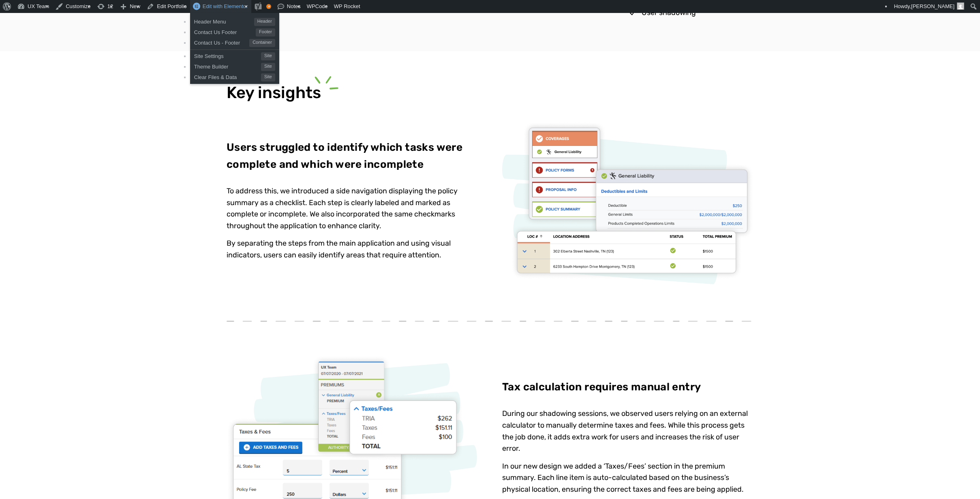 Image resolution: width=980 pixels, height=499 pixels. Describe the element at coordinates (352, 208) in the screenshot. I see `p: To address this, we introduced a side navigation displaying the policy summary as a checklist. Ea...` at that location.